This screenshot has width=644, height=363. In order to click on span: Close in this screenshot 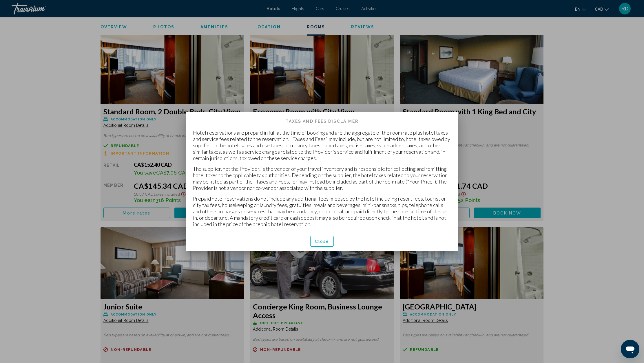, I will do `click(322, 241)`.